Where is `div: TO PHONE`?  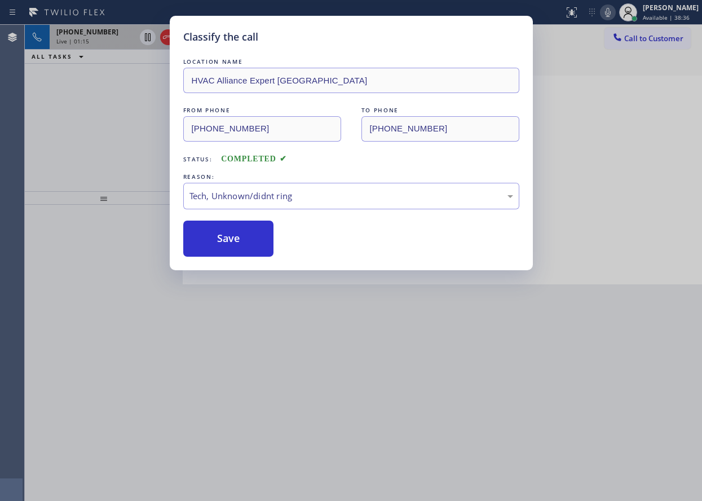 div: TO PHONE is located at coordinates (440, 110).